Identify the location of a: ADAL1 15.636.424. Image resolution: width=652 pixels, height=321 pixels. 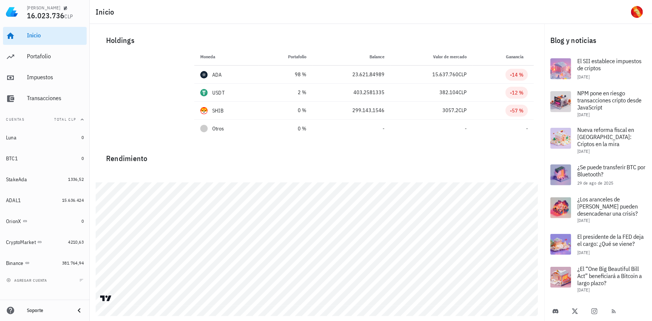
(45, 200).